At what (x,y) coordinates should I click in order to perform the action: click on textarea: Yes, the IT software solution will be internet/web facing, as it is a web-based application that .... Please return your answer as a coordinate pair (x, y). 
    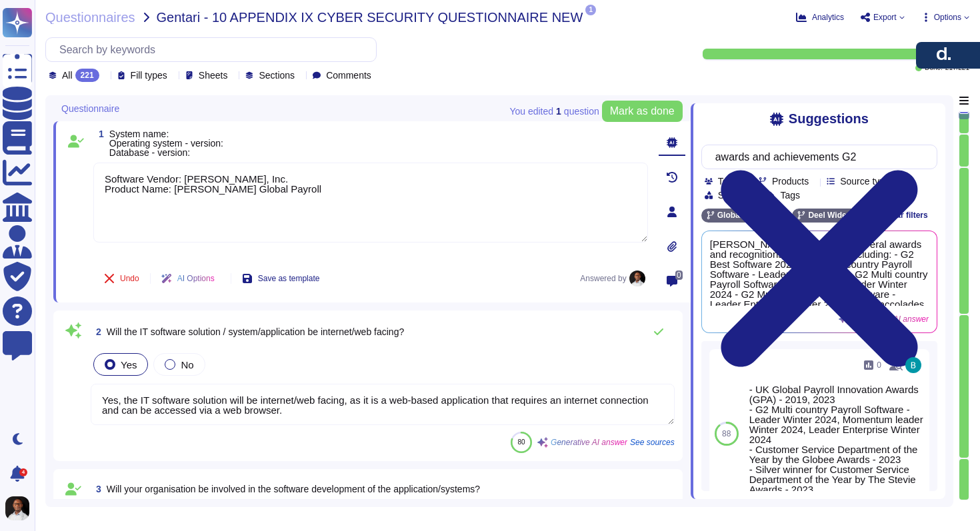
    Looking at the image, I should click on (383, 404).